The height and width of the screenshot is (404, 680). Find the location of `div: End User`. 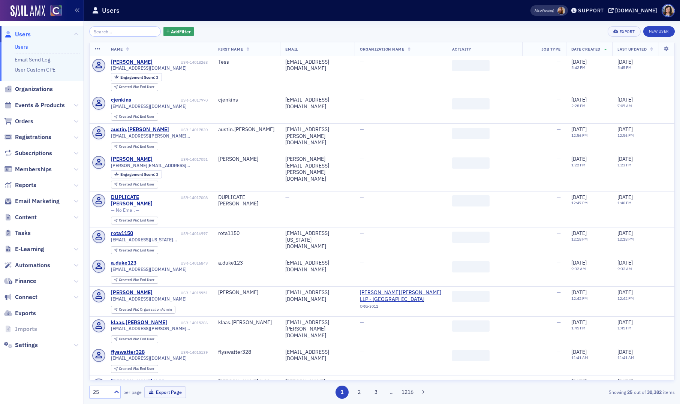

div: End User is located at coordinates (137, 117).